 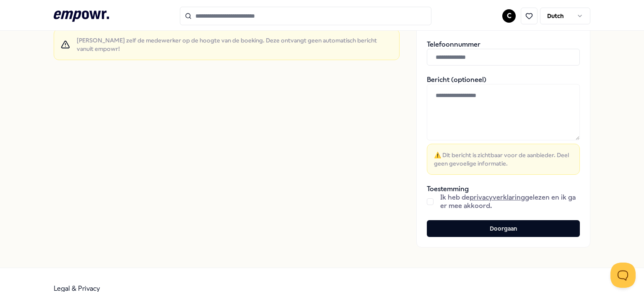 What do you see at coordinates (503, 125) in the screenshot?
I see `div: Bericht (optioneel)` at bounding box center [503, 125].